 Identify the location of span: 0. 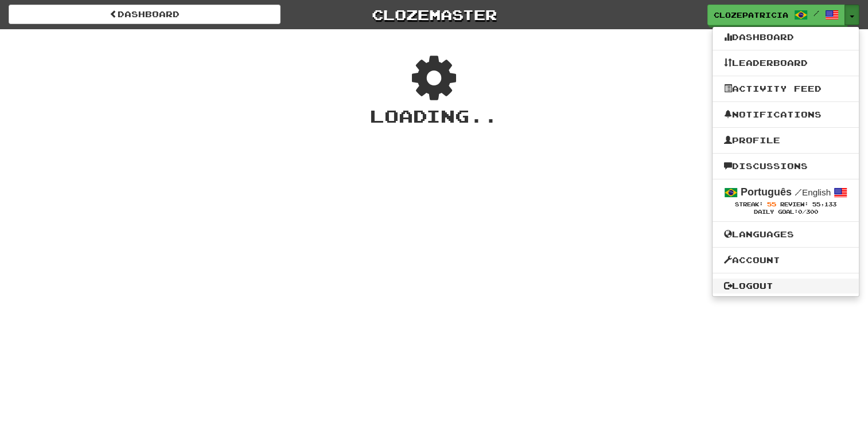
(799, 212).